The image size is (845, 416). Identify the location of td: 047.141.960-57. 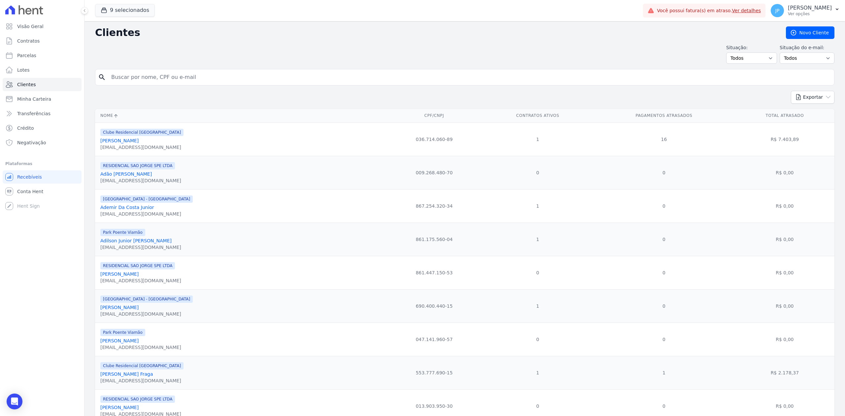
(434, 339).